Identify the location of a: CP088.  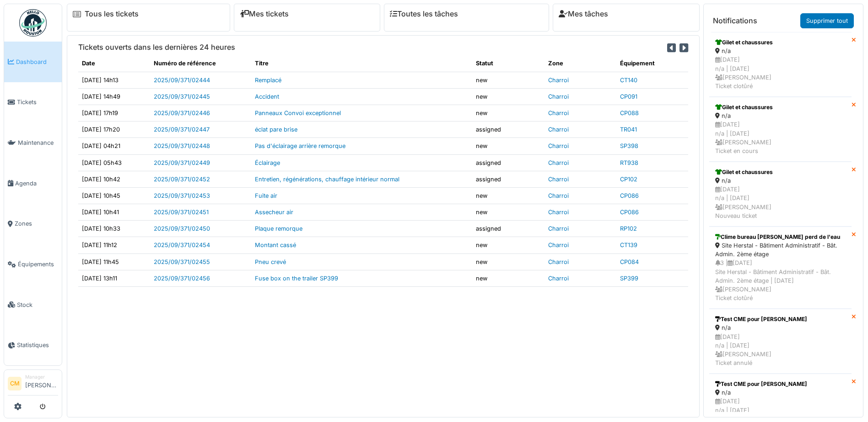
(629, 113).